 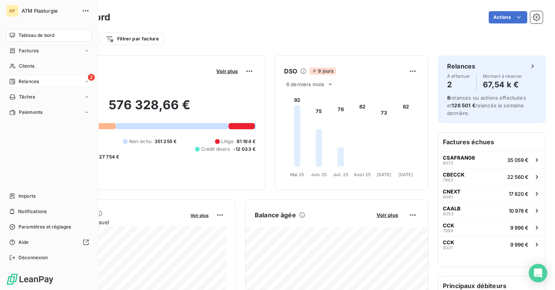 I want to click on h4: 67,54 k €, so click(x=502, y=85).